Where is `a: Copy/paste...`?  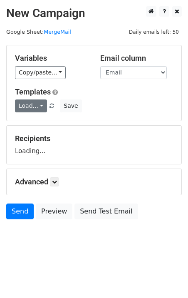
a: Copy/paste... is located at coordinates (40, 72).